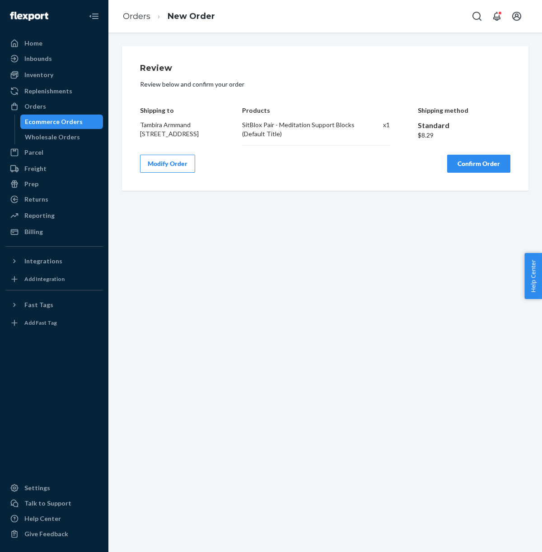 This screenshot has width=542, height=552. Describe the element at coordinates (54, 199) in the screenshot. I see `a: Returns` at that location.